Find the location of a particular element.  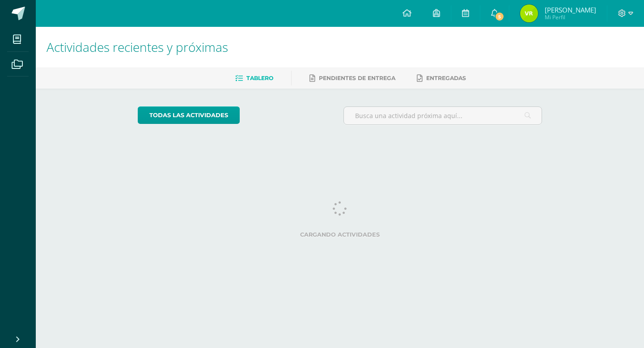

span: Entregadas is located at coordinates (446, 78).